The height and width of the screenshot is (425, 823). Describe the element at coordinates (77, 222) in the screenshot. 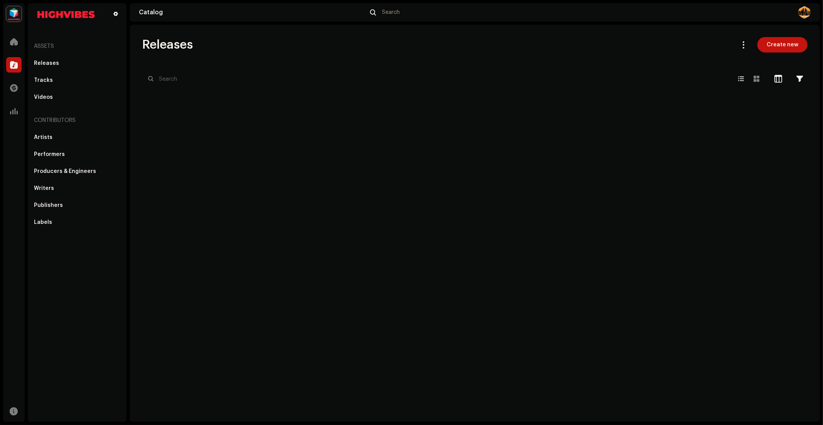

I see `re-m-nav-item: Labels` at that location.